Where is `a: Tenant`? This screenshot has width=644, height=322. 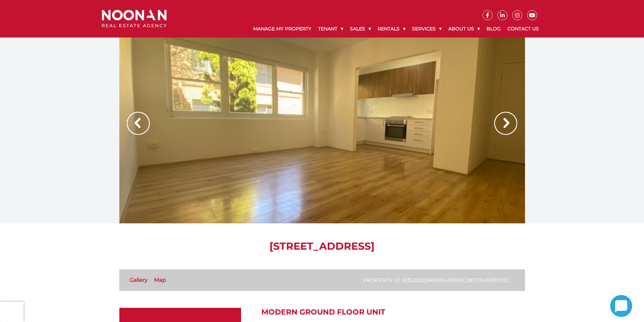
a: Tenant is located at coordinates (331, 29).